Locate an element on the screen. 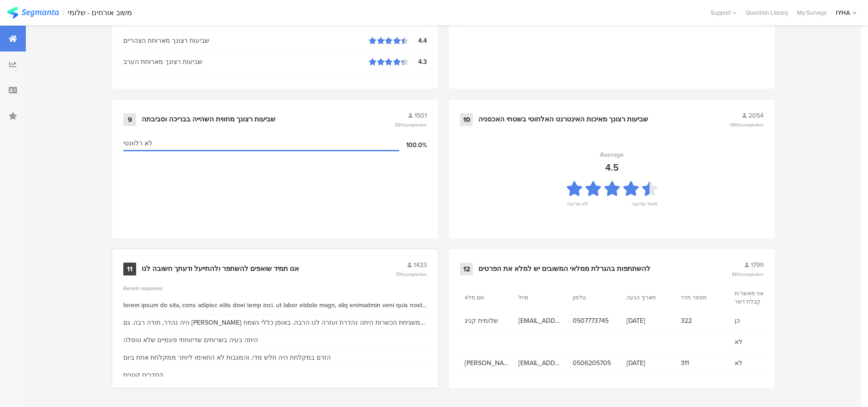 This screenshot has width=868, height=407. span: שלומית קניג is located at coordinates (487, 320).